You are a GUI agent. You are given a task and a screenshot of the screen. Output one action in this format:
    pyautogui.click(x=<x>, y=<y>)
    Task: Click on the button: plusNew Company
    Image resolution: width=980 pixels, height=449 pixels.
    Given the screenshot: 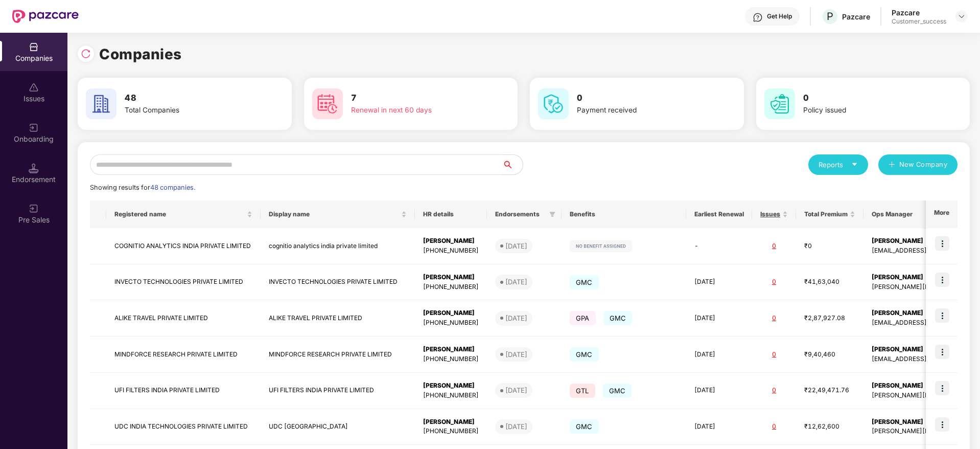 What is the action you would take?
    pyautogui.click(x=917, y=165)
    